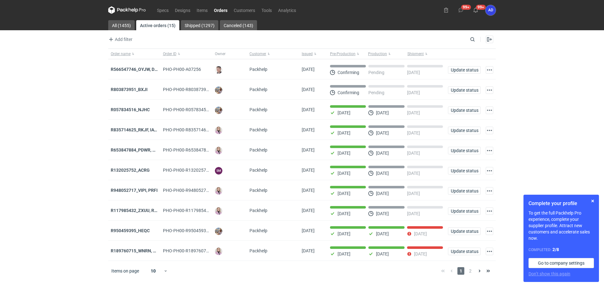 The width and height of the screenshot is (604, 287). I want to click on a: R950459395_HEQC, so click(130, 230).